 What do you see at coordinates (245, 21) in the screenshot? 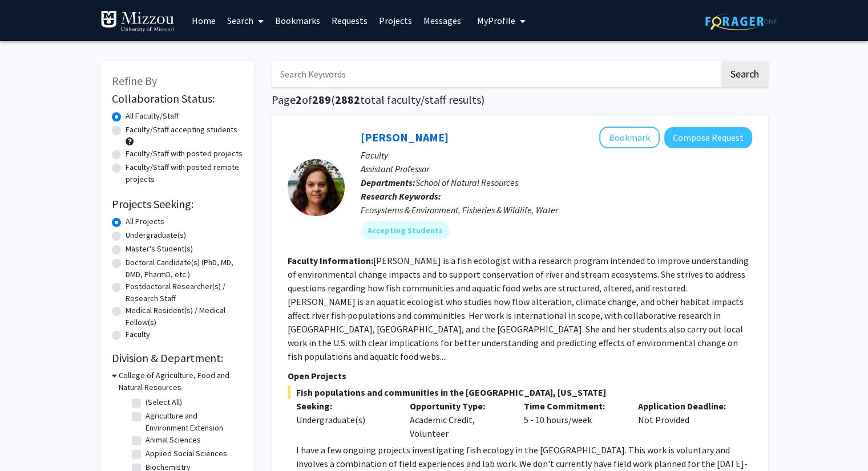
I see `a: Search` at bounding box center [245, 21].